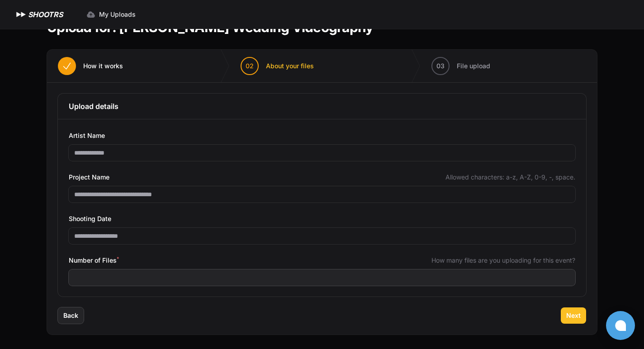 This screenshot has height=349, width=644. I want to click on button: Next, so click(573, 316).